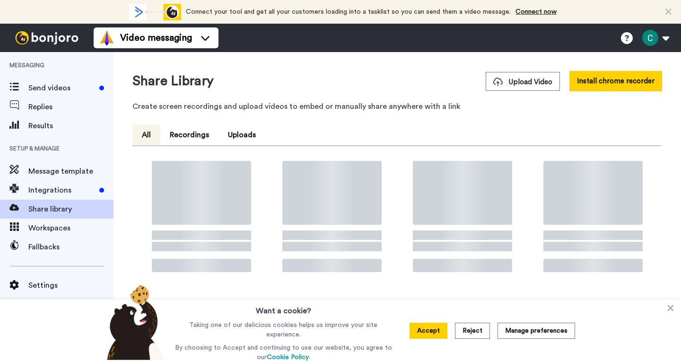 The height and width of the screenshot is (362, 681). Describe the element at coordinates (133, 322) in the screenshot. I see `img: bear-with-cookie.png` at that location.